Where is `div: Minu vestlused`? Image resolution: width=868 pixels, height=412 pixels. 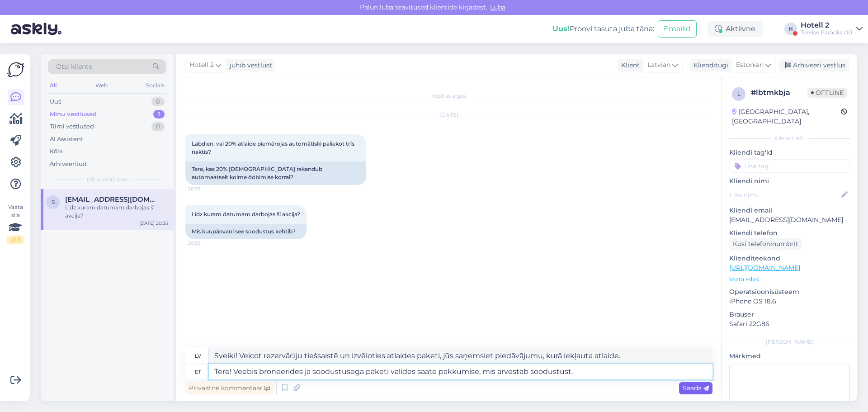 div: Minu vestlused is located at coordinates (73, 114).